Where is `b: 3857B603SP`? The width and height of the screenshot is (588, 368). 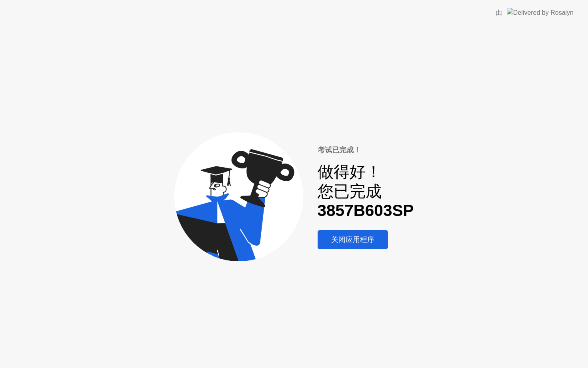 b: 3857B603SP is located at coordinates (366, 211).